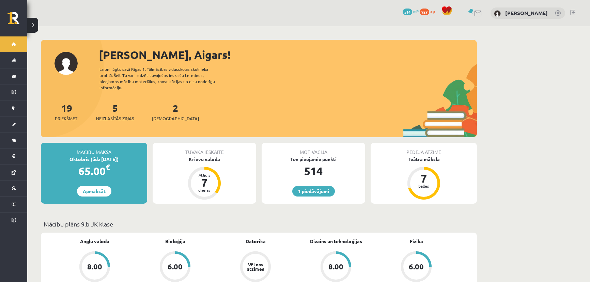 This screenshot has width=590, height=282. Describe the element at coordinates (259, 224) in the screenshot. I see `p: Mācību plāns 9.b JK klase` at that location.